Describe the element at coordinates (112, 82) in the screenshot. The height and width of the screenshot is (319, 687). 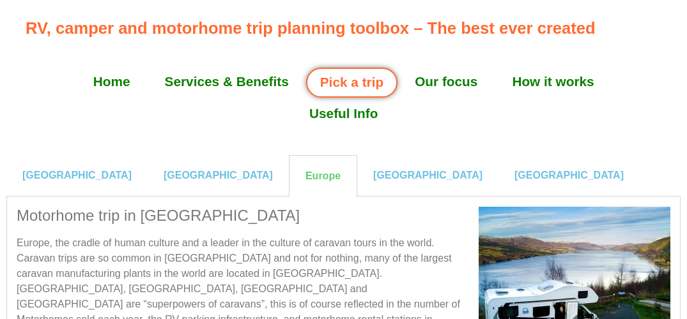
I see `a: Home` at that location.